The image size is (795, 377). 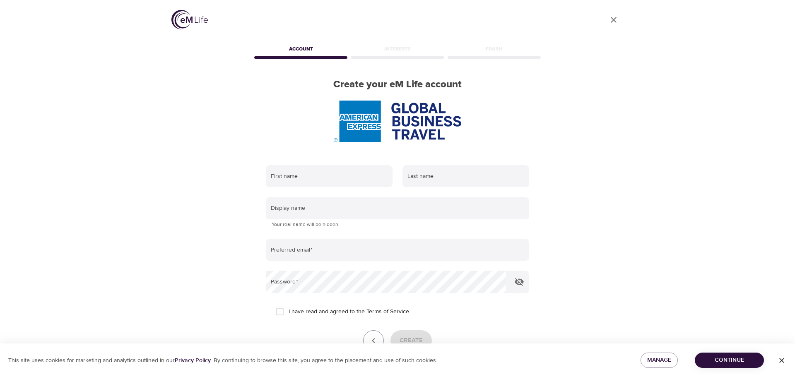 What do you see at coordinates (397, 84) in the screenshot?
I see `h2: Create your eM Life account` at bounding box center [397, 84].